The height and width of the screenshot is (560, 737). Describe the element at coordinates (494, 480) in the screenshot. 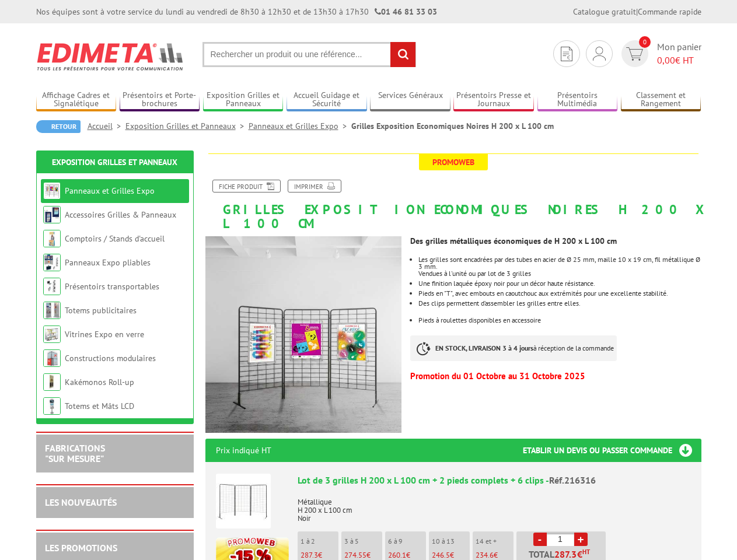

I see `div: Lot de 3 grilles H 200 x L 100 cm + 2 pieds complets + 6 clips -` at that location.